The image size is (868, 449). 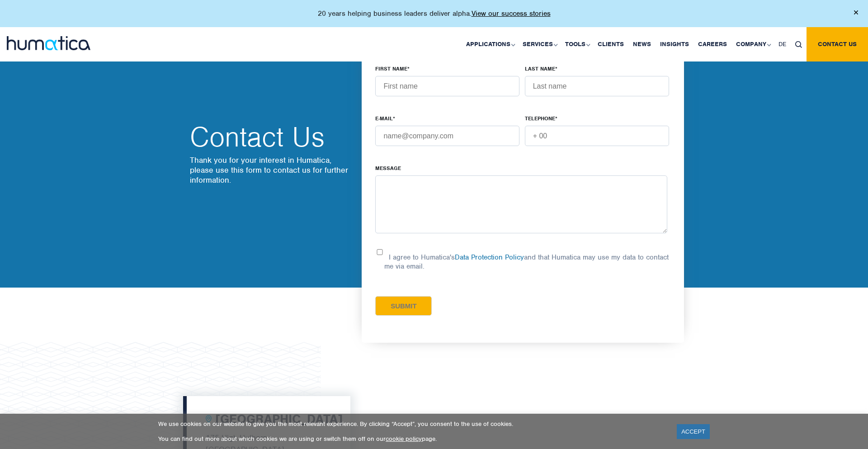 What do you see at coordinates (391, 69) in the screenshot?
I see `span: FIRST NAME` at bounding box center [391, 69].